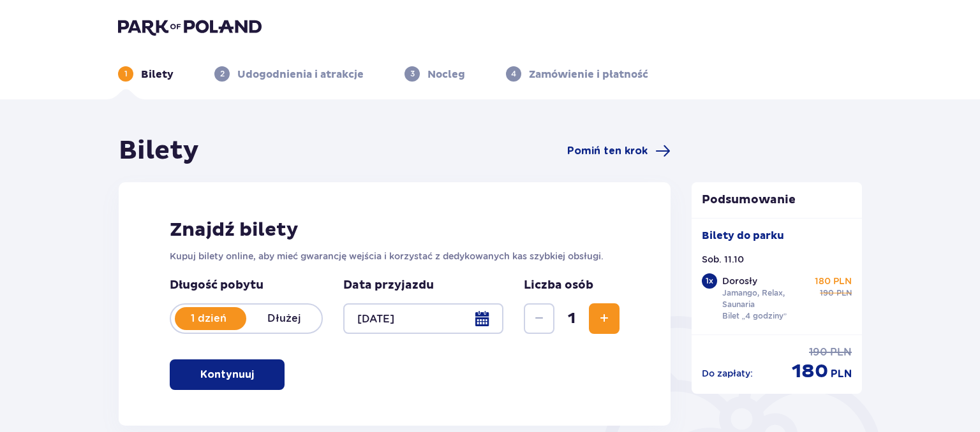 Image resolution: width=980 pixels, height=432 pixels. Describe the element at coordinates (412, 74) in the screenshot. I see `p: 3` at that location.